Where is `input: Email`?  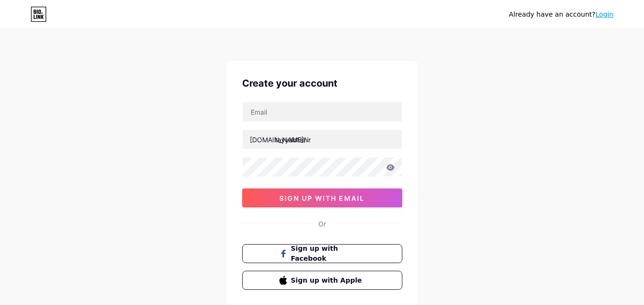 input: Email is located at coordinates (322, 112).